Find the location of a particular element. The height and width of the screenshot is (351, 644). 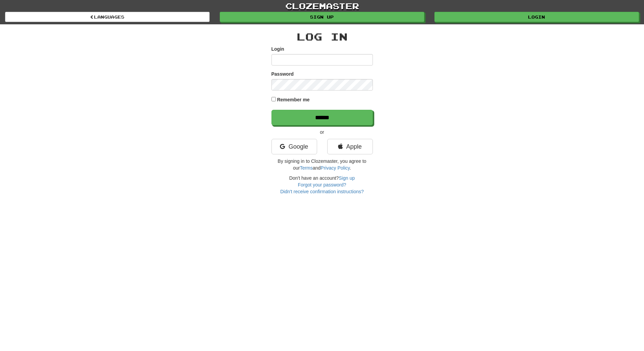

a: Google is located at coordinates (294, 146).